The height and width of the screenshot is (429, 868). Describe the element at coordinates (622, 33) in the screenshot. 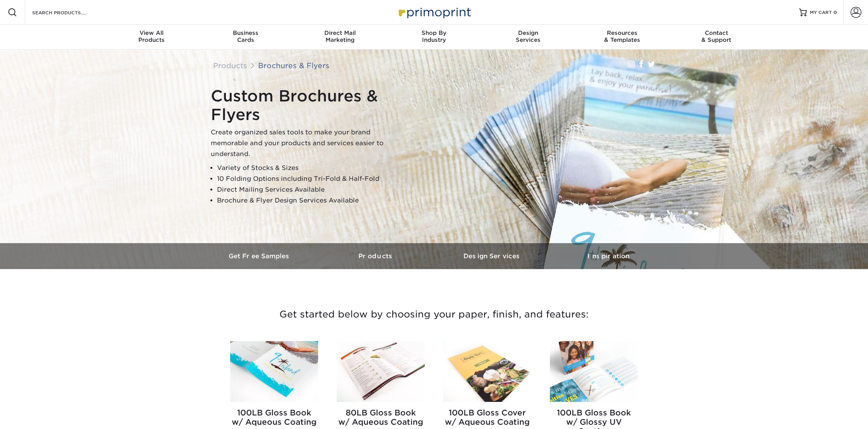

I see `span: Resources` at that location.